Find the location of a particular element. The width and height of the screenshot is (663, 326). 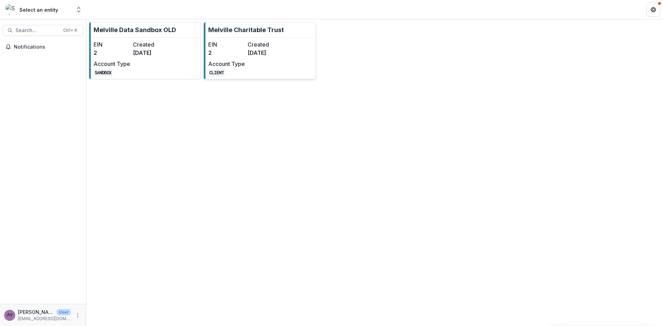

code: CLIENT is located at coordinates (216, 73).